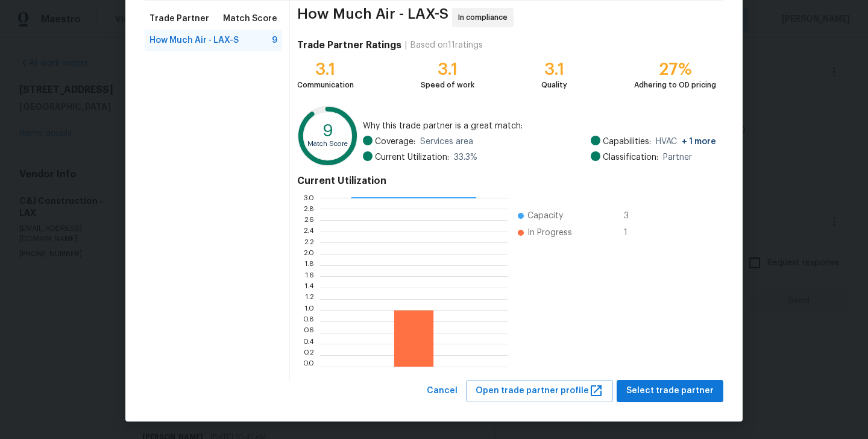  What do you see at coordinates (309, 355) in the screenshot?
I see `text: 0.2` at bounding box center [309, 355].